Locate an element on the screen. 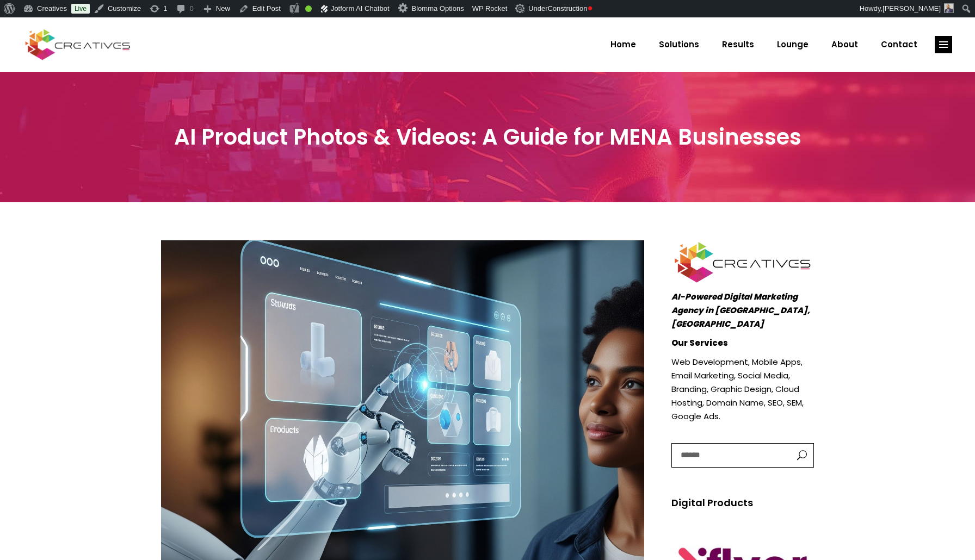 The image size is (975, 560). a: Results is located at coordinates (738, 44).